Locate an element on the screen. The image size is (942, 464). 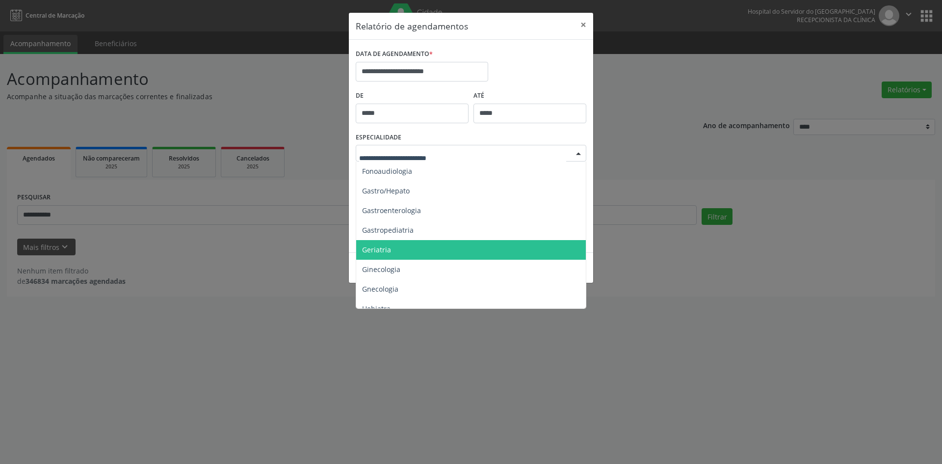
label: ATÉ is located at coordinates (530, 96).